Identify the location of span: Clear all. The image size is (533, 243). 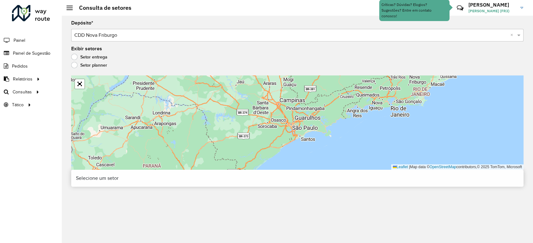
(512, 35).